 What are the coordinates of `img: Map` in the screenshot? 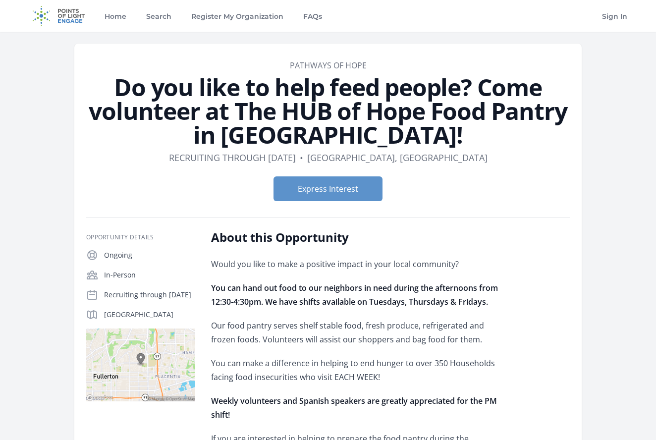 It's located at (141, 364).